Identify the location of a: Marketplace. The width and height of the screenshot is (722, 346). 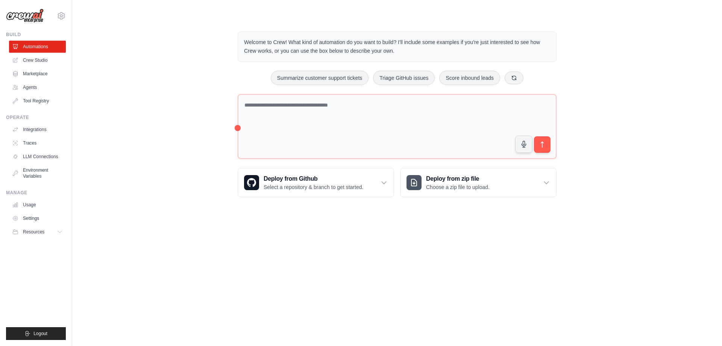
(37, 74).